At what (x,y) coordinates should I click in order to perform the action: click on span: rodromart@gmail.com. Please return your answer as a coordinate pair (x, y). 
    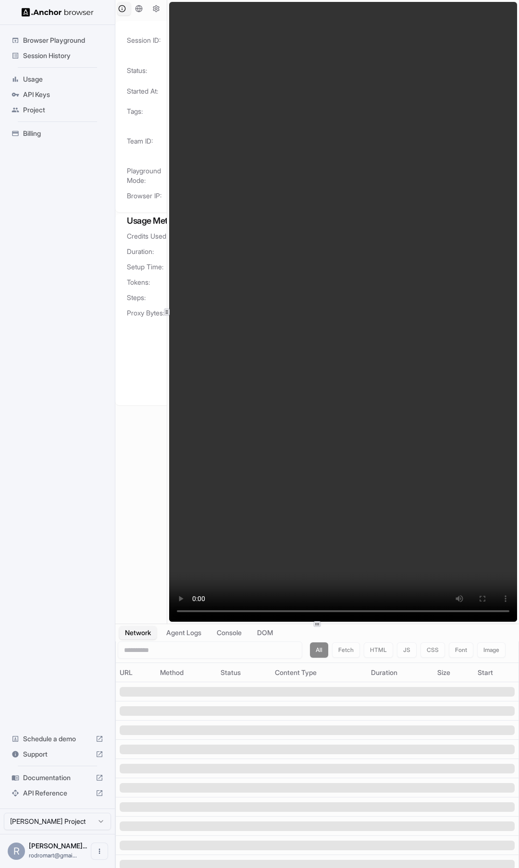
    Looking at the image, I should click on (53, 855).